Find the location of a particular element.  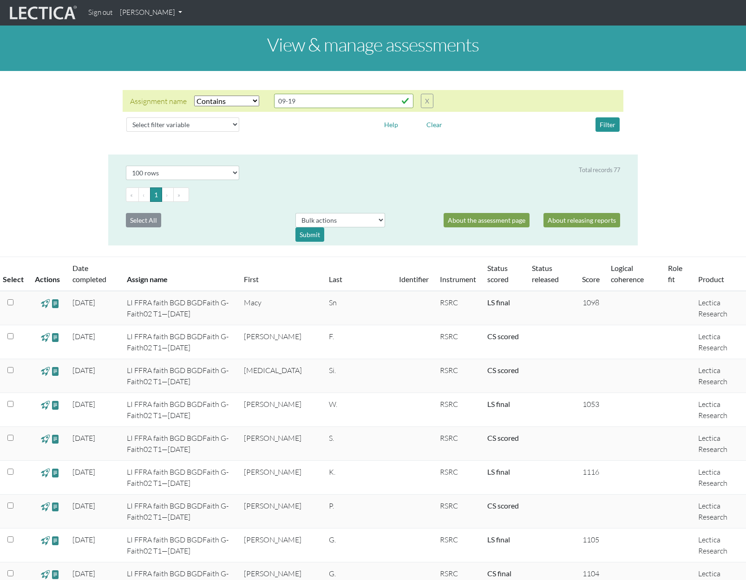

a: Sign out is located at coordinates (100, 13).